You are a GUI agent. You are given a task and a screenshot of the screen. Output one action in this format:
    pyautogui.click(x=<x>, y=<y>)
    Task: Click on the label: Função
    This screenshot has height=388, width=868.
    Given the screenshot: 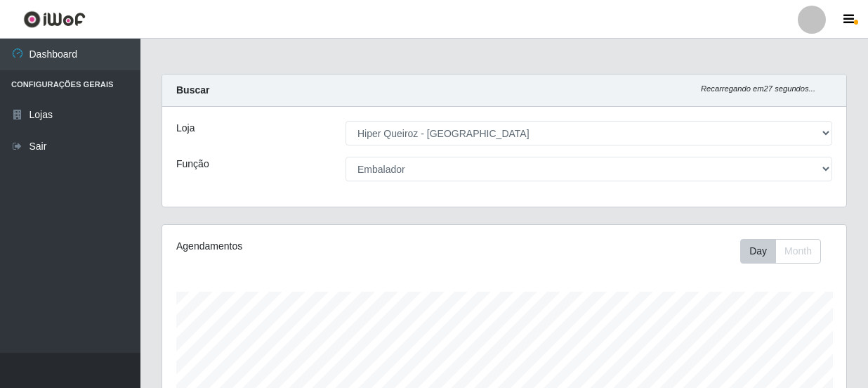 What is the action you would take?
    pyautogui.click(x=192, y=164)
    